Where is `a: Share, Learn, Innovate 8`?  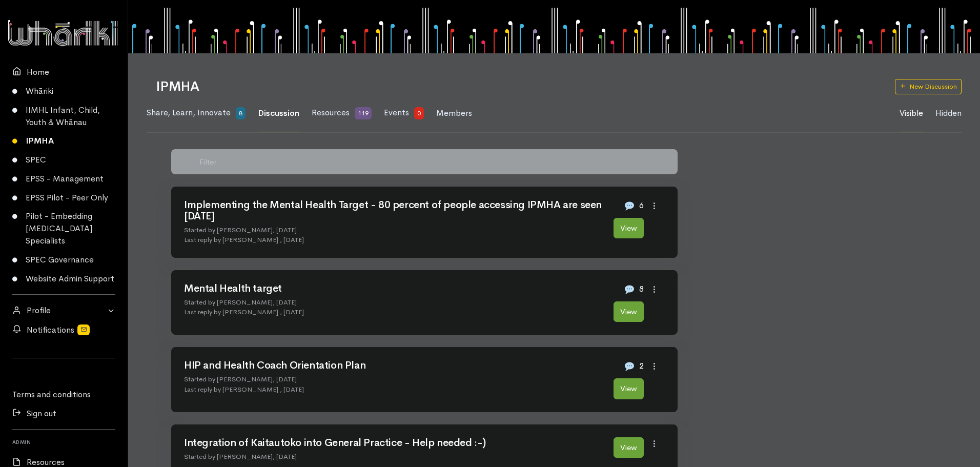
a: Share, Learn, Innovate 8 is located at coordinates (196, 113).